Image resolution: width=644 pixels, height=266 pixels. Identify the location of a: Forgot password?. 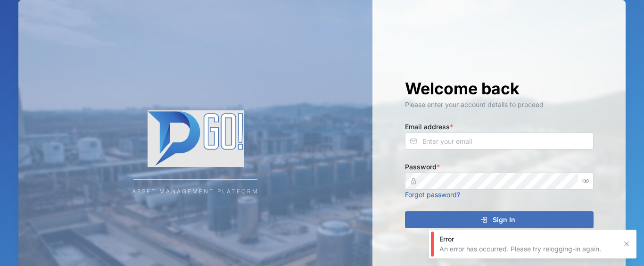
(432, 194).